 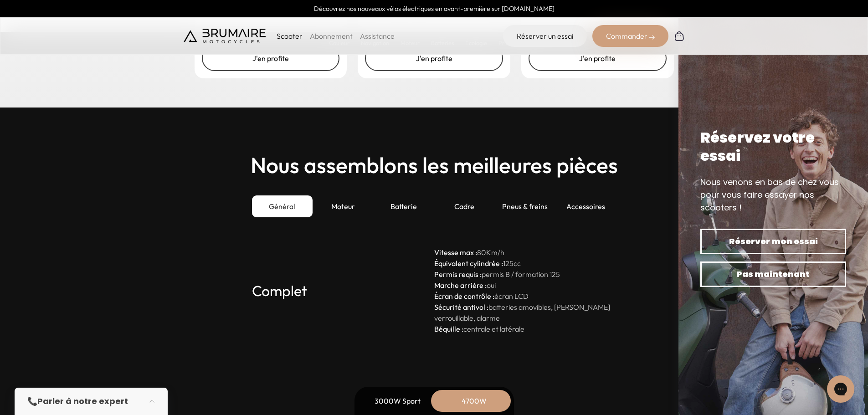 I want to click on a: Abonnement, so click(x=331, y=36).